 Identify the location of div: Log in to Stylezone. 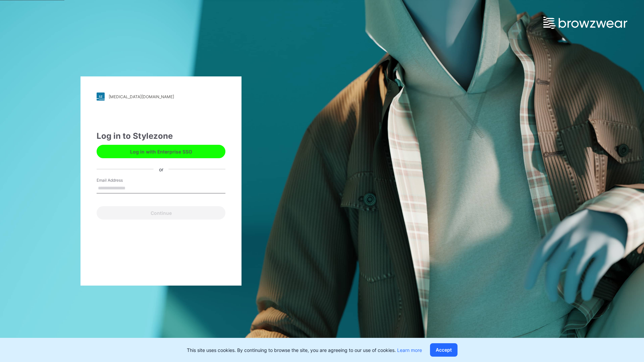
(161, 136).